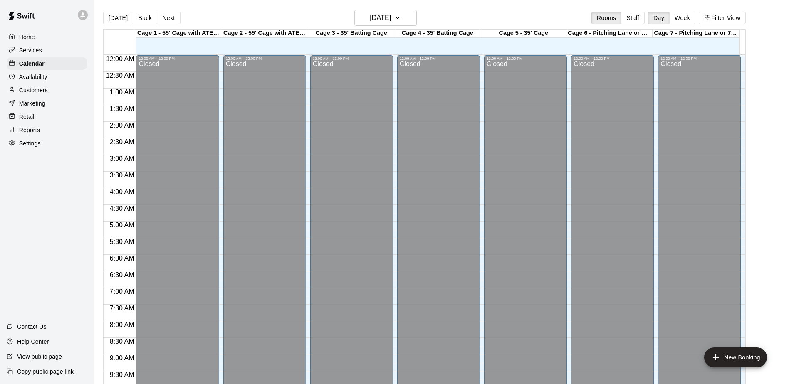  What do you see at coordinates (27, 37) in the screenshot?
I see `p: Home` at bounding box center [27, 37].